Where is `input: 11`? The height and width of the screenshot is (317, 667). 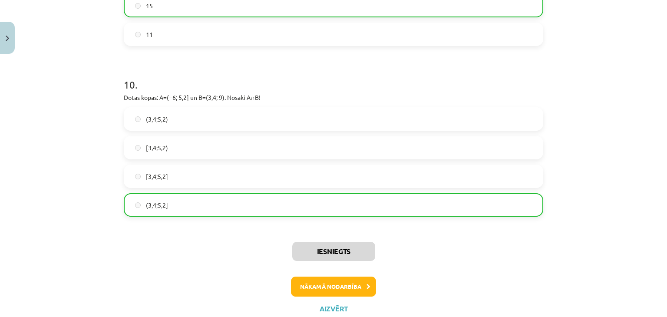
input: 11 is located at coordinates (138, 34).